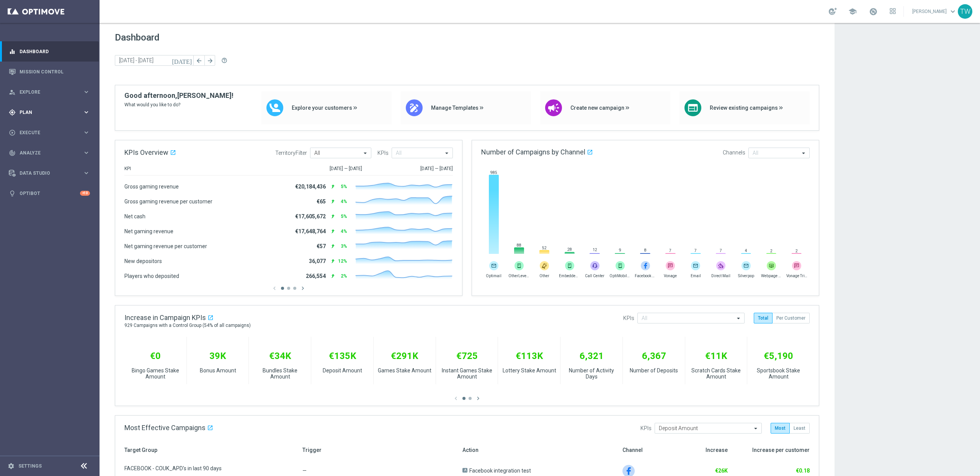  What do you see at coordinates (45, 153) in the screenshot?
I see `div: Analyze` at bounding box center [45, 153].